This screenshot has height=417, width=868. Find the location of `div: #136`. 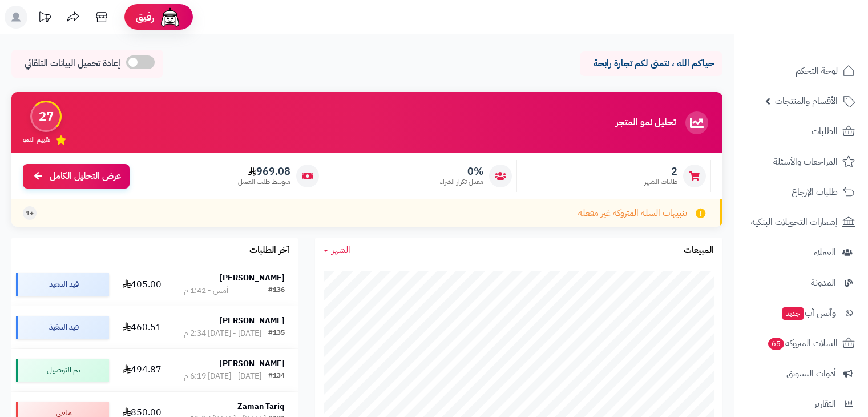

div: #136 is located at coordinates (276, 291).